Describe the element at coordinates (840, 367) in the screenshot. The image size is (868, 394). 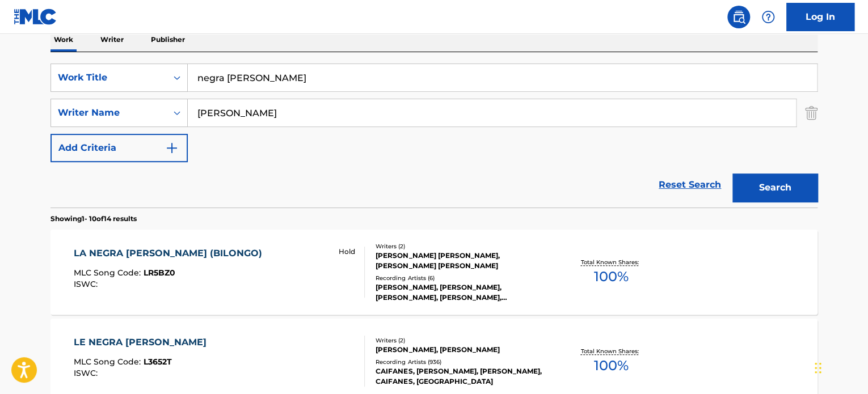
I see `div: Chat Widget` at that location.